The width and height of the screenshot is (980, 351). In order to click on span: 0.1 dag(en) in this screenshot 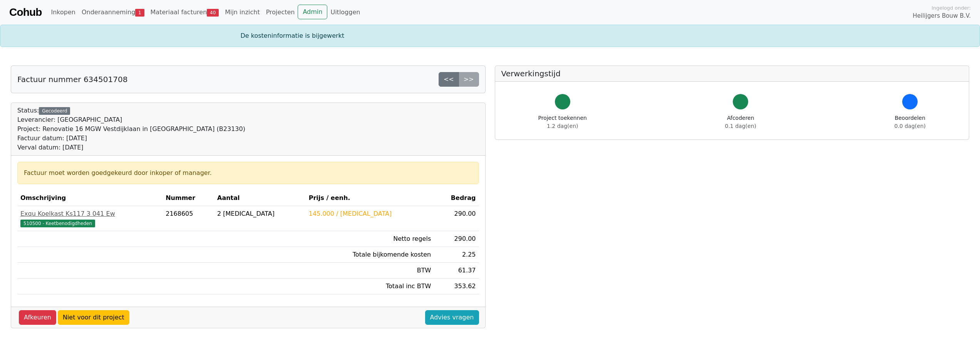, I will do `click(740, 126)`.